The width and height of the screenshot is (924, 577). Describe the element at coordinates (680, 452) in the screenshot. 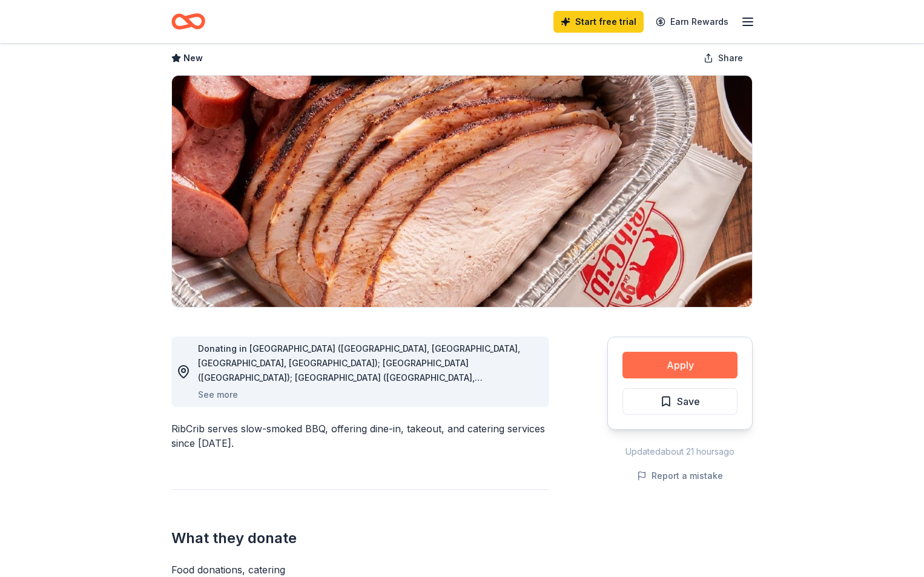

I see `div: Updated about 21 hours ago` at that location.